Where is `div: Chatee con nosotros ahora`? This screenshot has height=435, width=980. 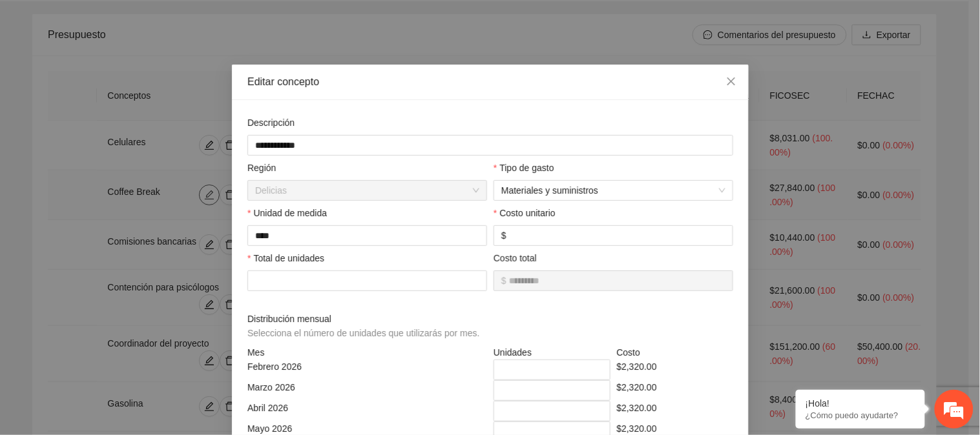 div: Chatee con nosotros ahora is located at coordinates (142, 75).